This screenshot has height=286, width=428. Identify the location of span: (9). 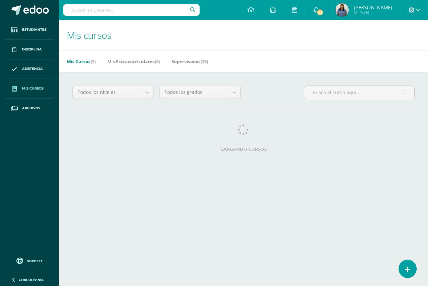
(93, 61).